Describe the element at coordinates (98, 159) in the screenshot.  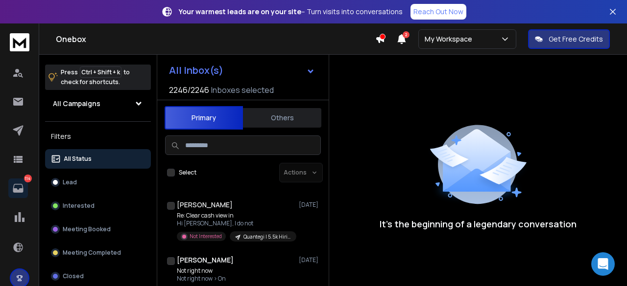
I see `button: All Status` at that location.